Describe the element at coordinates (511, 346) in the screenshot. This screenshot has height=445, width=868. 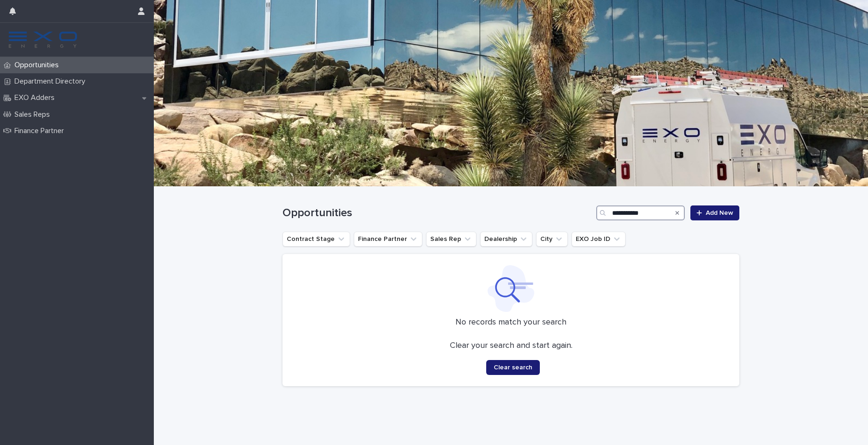
I see `p: Clear your search and start again.` at that location.